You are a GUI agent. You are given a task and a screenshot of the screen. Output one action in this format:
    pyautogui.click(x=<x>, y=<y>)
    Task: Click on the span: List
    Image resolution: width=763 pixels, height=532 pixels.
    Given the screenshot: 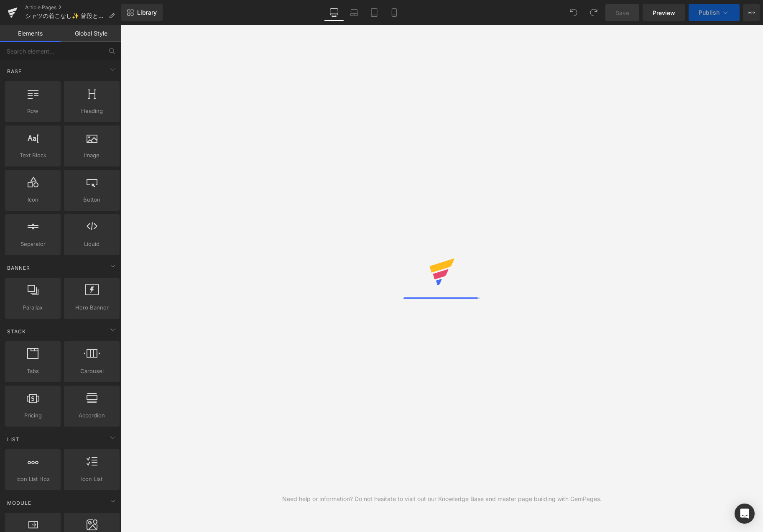 What is the action you would take?
    pyautogui.click(x=13, y=439)
    